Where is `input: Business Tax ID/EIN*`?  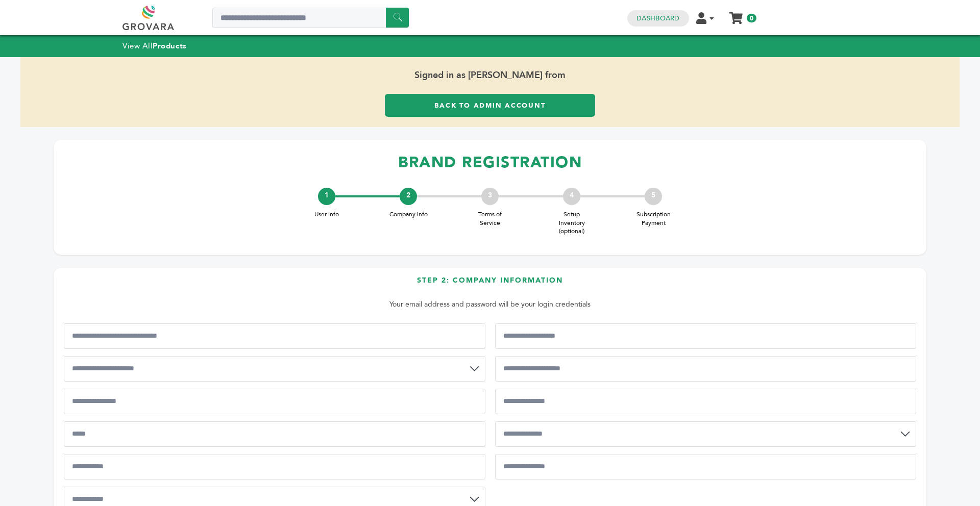
input: Business Tax ID/EIN* is located at coordinates (706, 337).